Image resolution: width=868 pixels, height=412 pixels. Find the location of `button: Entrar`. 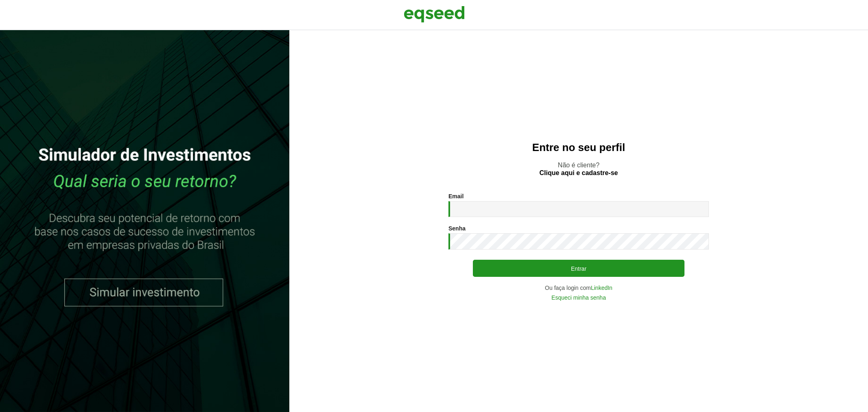

button: Entrar is located at coordinates (578, 268).